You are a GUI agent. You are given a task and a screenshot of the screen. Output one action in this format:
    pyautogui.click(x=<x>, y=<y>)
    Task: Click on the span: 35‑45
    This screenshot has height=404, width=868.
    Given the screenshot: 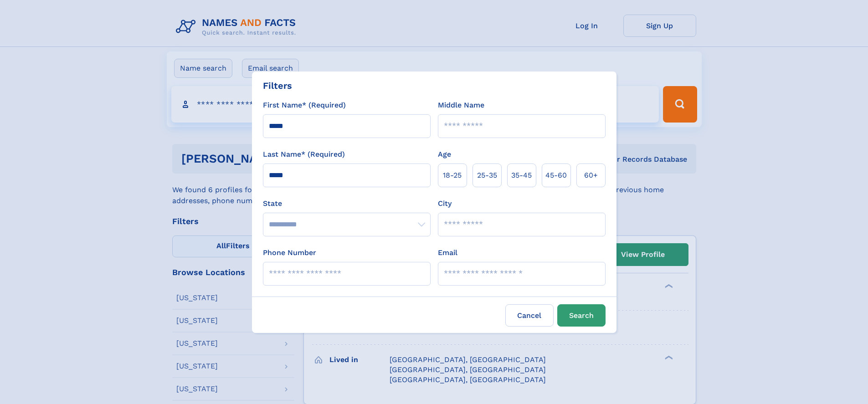 What is the action you would take?
    pyautogui.click(x=521, y=175)
    